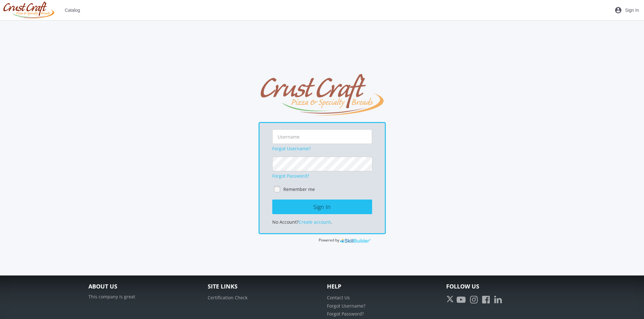 This screenshot has width=644, height=319. Describe the element at coordinates (144, 297) in the screenshot. I see `p: This company is great` at that location.